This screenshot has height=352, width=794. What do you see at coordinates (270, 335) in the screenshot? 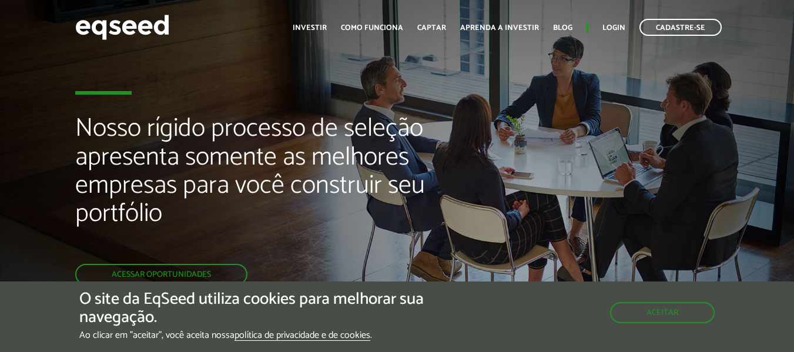
I see `p: Ao clicar em "aceitar", você aceita nossa .` at bounding box center [270, 335].